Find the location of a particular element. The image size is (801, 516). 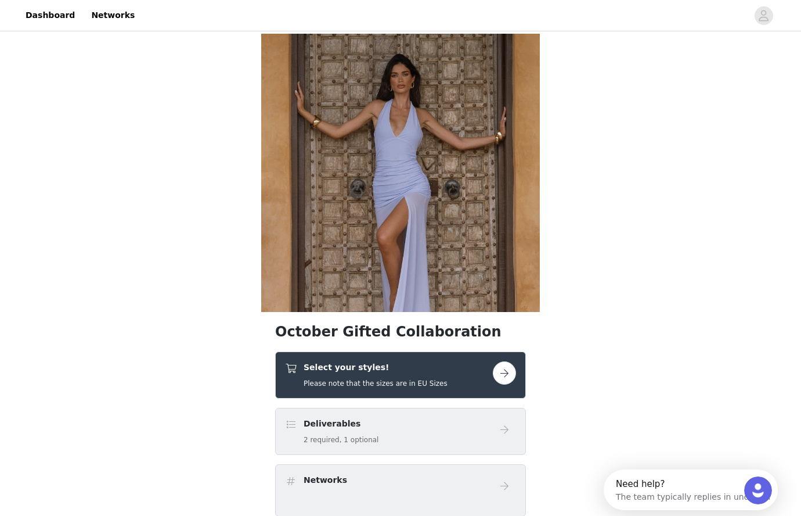

img: campaign image is located at coordinates (401, 172).